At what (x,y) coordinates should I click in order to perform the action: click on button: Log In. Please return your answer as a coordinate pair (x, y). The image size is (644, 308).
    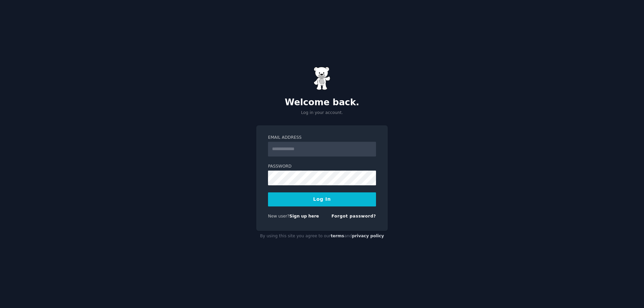
    Looking at the image, I should click on (322, 200).